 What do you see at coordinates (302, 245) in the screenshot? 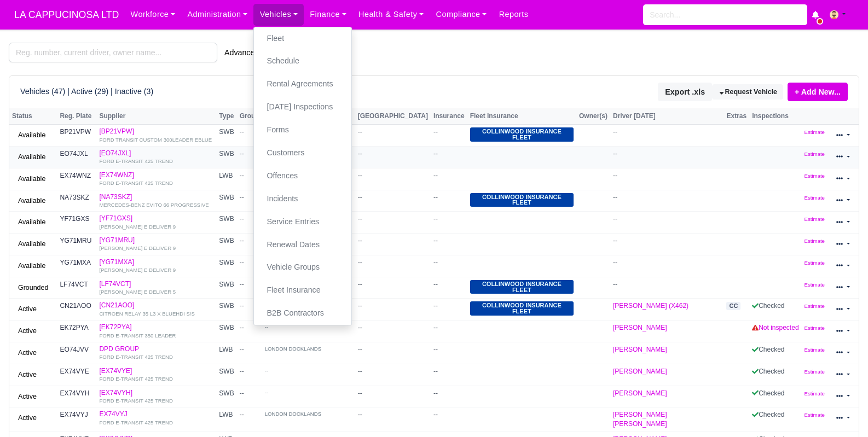
I see `a: Renewal Dates` at bounding box center [302, 245].